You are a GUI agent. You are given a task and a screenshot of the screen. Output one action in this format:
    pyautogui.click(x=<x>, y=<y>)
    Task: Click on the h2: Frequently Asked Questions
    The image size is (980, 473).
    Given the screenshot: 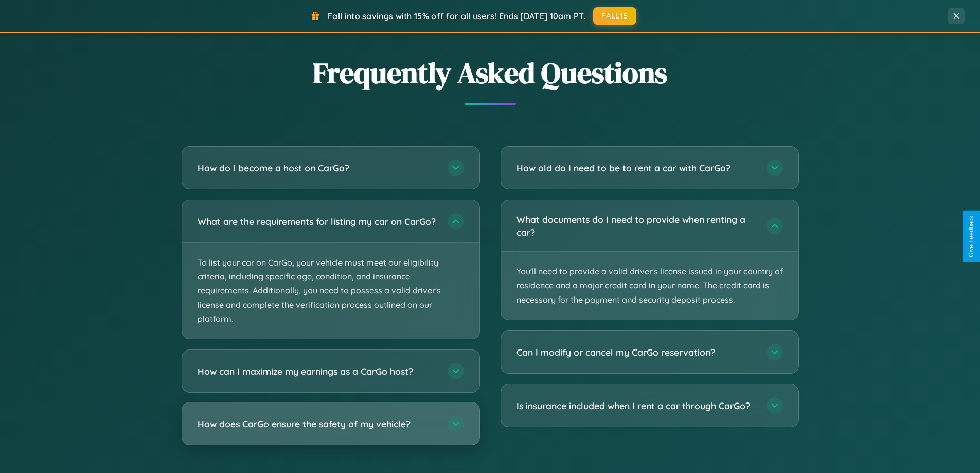 What is the action you would take?
    pyautogui.click(x=490, y=72)
    